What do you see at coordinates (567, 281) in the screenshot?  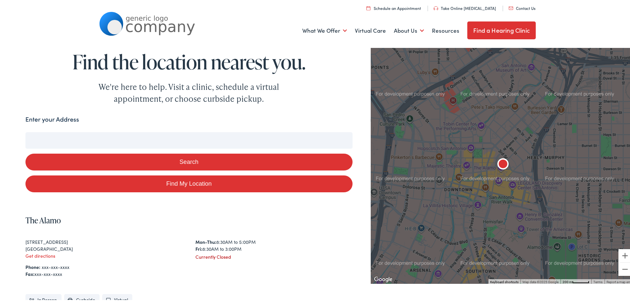 I see `span: 200 m` at bounding box center [567, 281].